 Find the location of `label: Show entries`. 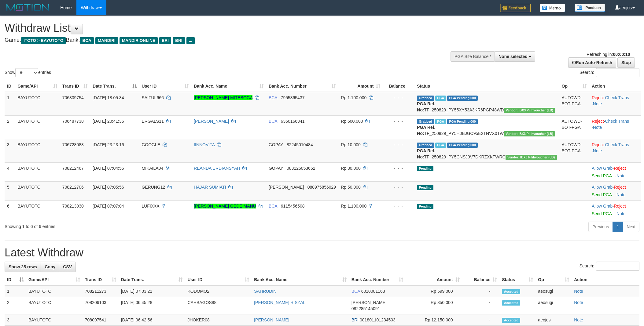

label: Show entries is located at coordinates (28, 73).